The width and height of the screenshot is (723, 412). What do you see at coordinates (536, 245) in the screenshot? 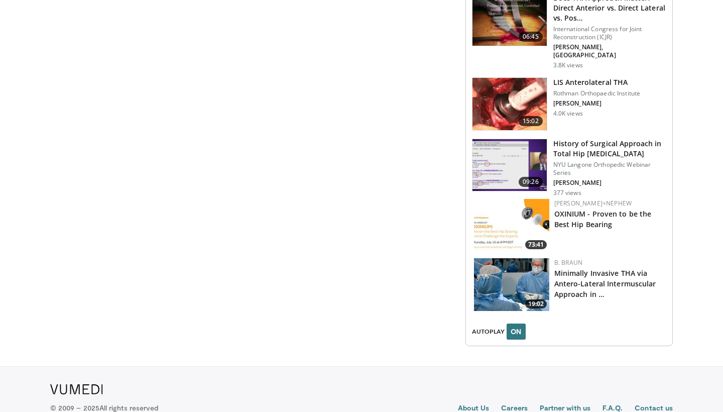
I see `span: 73:41` at bounding box center [536, 245].